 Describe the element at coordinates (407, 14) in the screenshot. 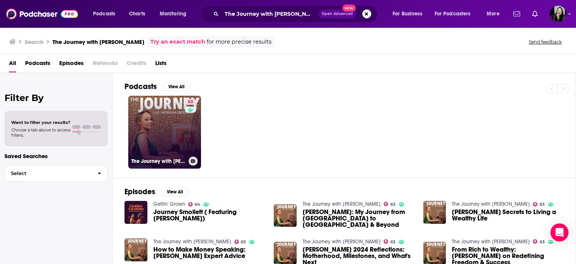

I see `span: For Business` at that location.